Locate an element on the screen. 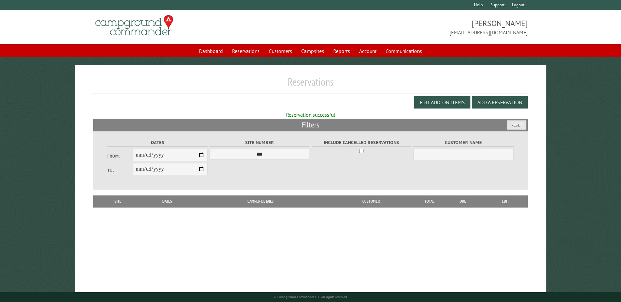 The image size is (621, 302). img: Campground Commander is located at coordinates (134, 26).